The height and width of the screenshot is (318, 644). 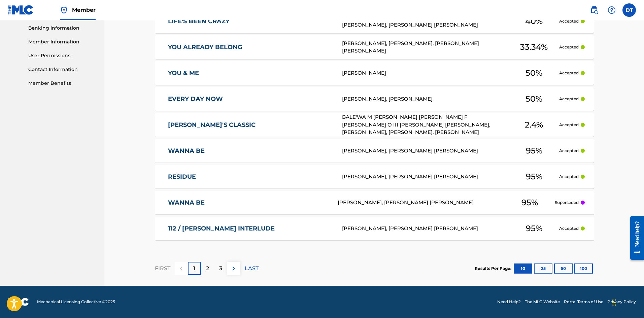 What do you see at coordinates (494, 269) in the screenshot?
I see `p: Results Per Page:` at bounding box center [494, 269].